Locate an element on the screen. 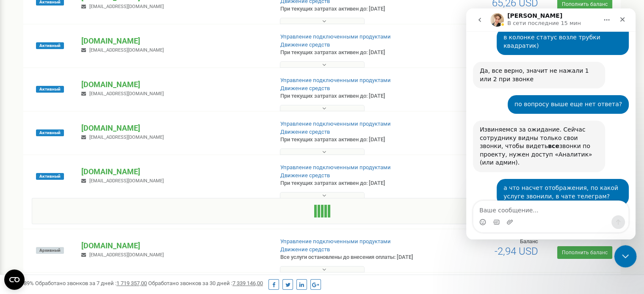 The height and width of the screenshot is (294, 644). b: все is located at coordinates (87, 138).